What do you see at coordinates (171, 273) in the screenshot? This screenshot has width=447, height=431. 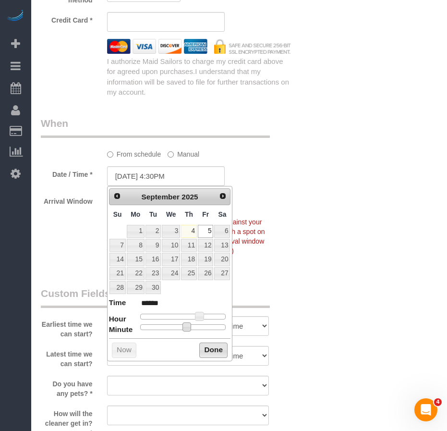 I see `a: 24` at bounding box center [171, 273].